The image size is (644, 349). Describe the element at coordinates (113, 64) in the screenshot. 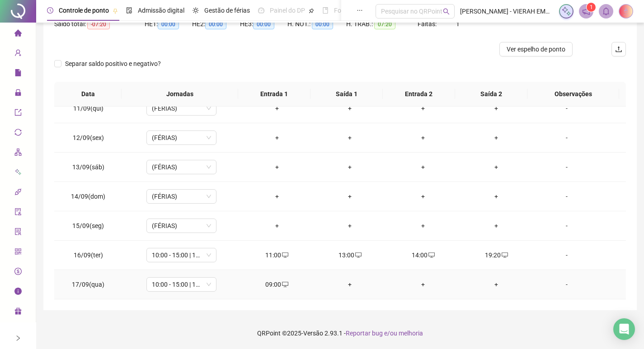

I see `span: Separar saldo positivo e negativo?` at that location.